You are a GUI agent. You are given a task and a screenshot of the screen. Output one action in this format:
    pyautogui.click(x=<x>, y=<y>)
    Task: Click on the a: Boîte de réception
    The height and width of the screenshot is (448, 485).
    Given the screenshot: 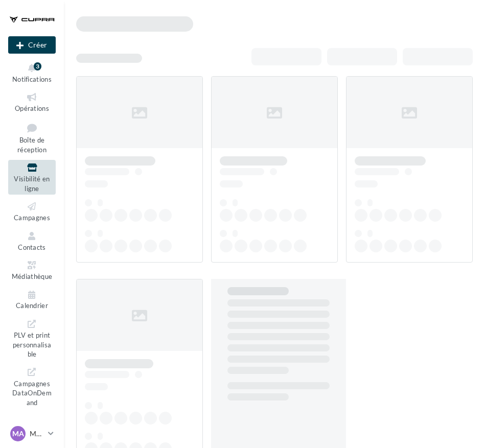 What is the action you would take?
    pyautogui.click(x=32, y=137)
    